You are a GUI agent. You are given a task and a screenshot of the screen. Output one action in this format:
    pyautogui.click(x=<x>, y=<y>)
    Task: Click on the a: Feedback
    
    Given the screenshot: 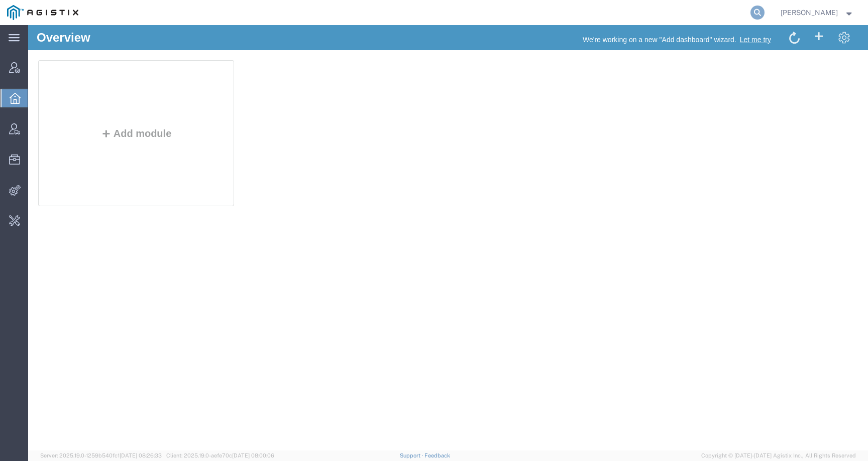 What is the action you would take?
    pyautogui.click(x=437, y=456)
    